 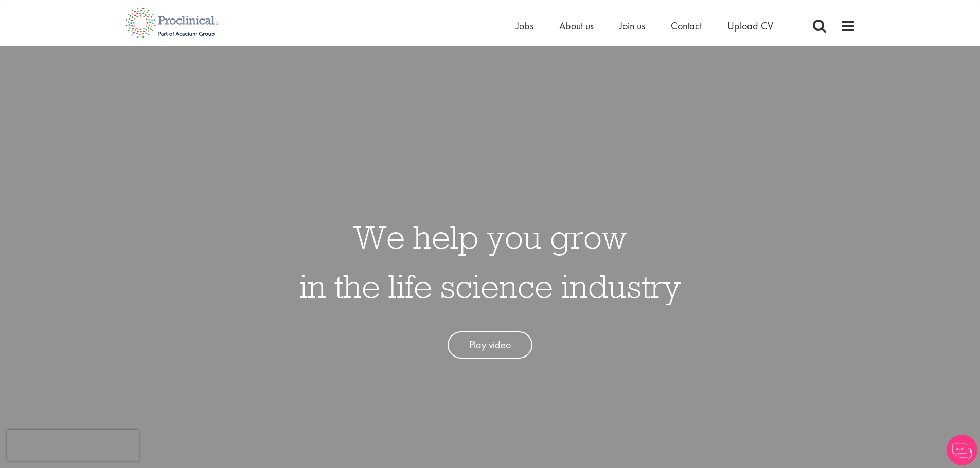 I want to click on span: About us, so click(x=576, y=25).